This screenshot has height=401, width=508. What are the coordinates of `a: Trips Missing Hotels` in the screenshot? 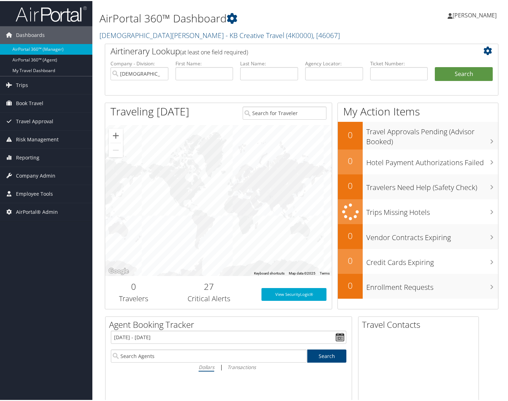 It's located at (418, 211).